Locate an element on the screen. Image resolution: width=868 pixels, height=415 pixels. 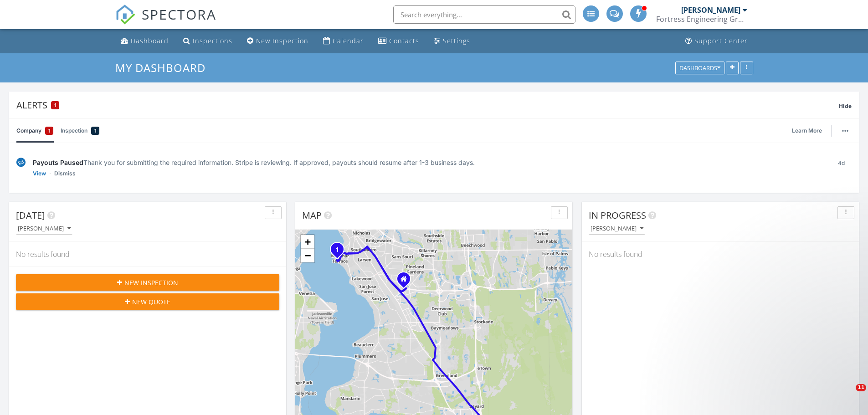
a: Settings is located at coordinates (452, 41).